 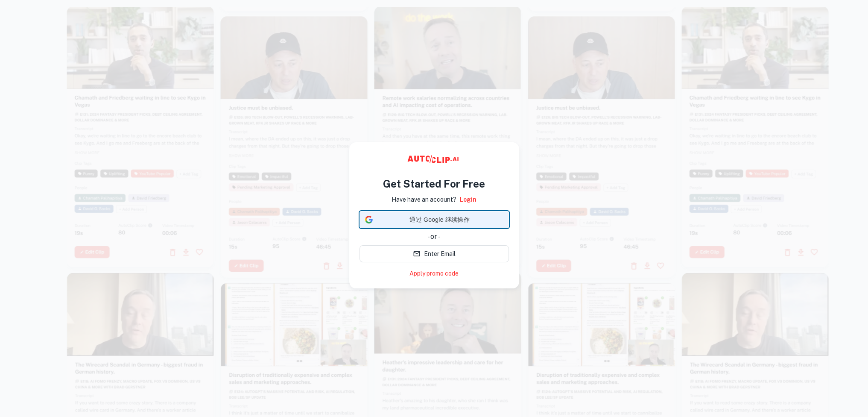 I want to click on h4: Get Started For Free, so click(x=434, y=184).